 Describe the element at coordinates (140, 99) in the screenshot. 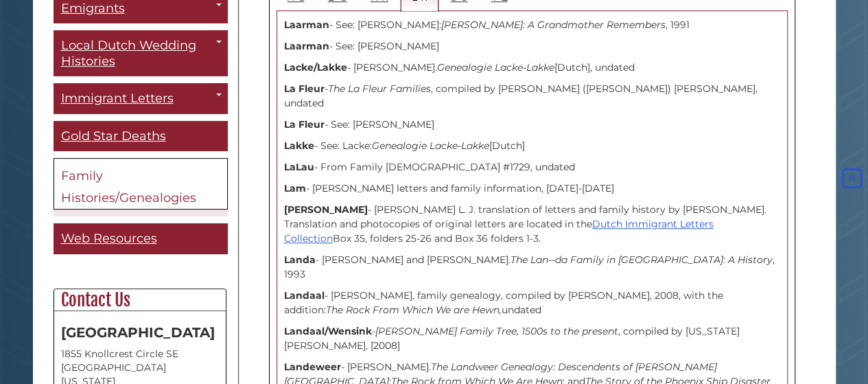

I see `a: Immigrant Letters` at that location.